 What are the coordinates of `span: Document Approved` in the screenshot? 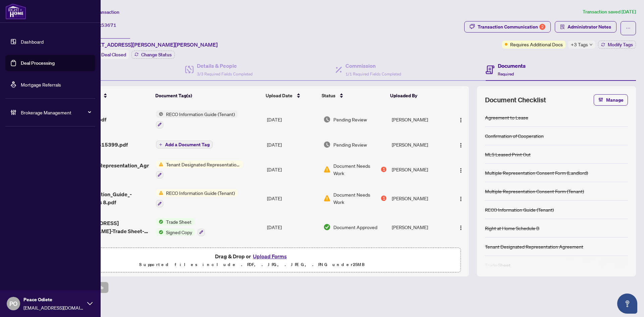 It's located at (355, 227).